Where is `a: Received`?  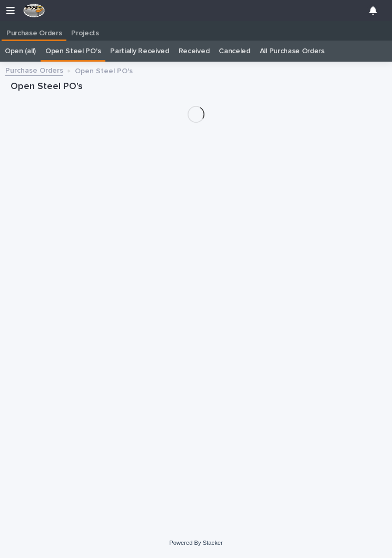
a: Received is located at coordinates (194, 51).